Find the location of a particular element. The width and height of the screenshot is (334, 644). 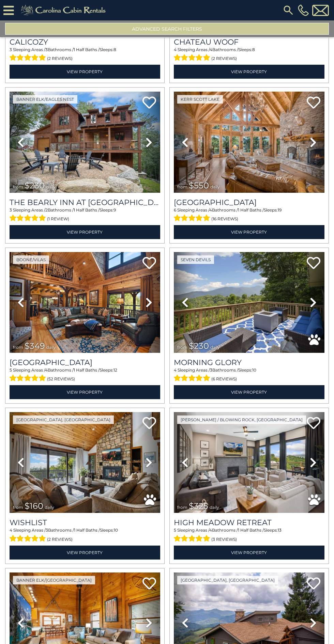

span: 19 is located at coordinates (279, 210).